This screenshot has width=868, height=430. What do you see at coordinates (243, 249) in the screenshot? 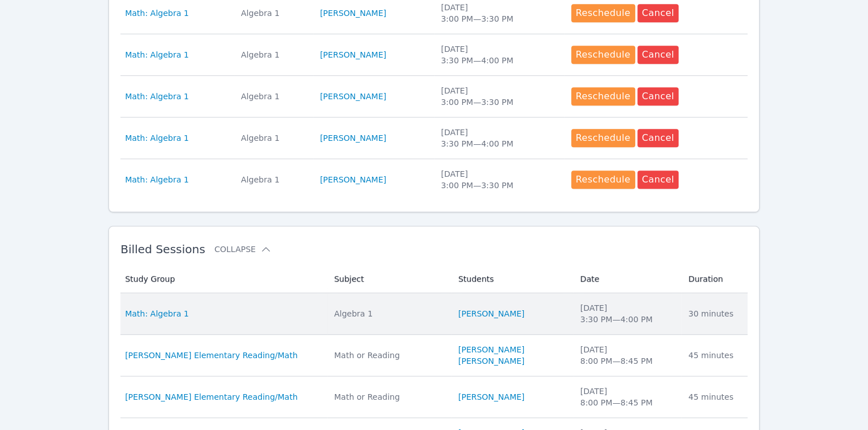
I see `button: Collapse` at bounding box center [243, 249].